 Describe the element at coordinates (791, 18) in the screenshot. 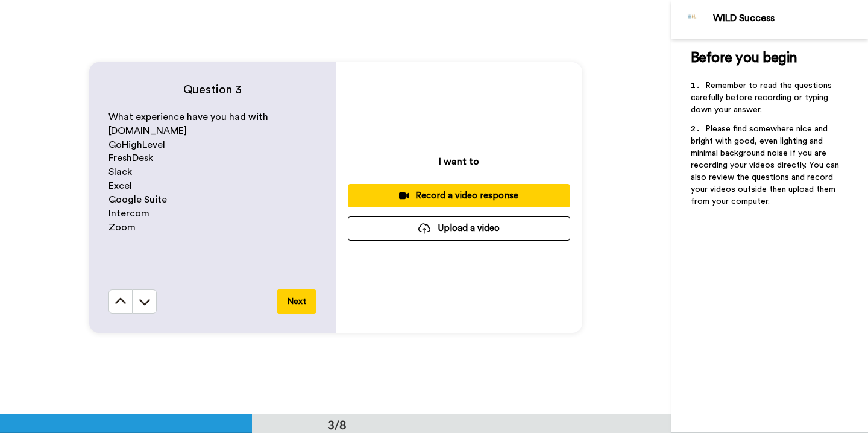

I see `div: WILD Success` at that location.